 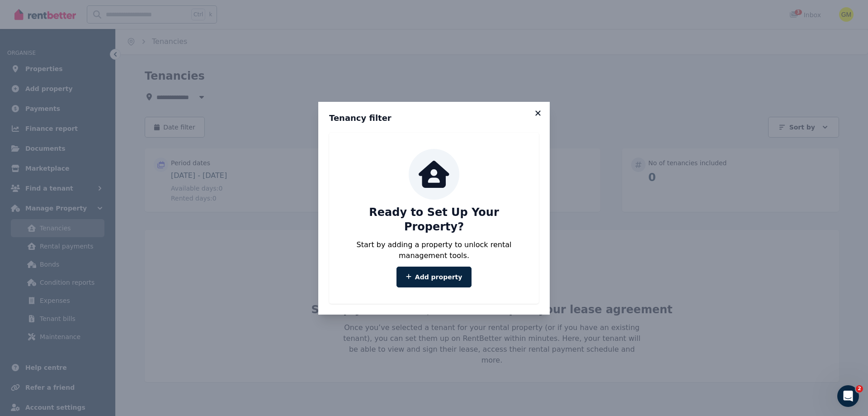 I want to click on a: Add property, so click(x=434, y=277).